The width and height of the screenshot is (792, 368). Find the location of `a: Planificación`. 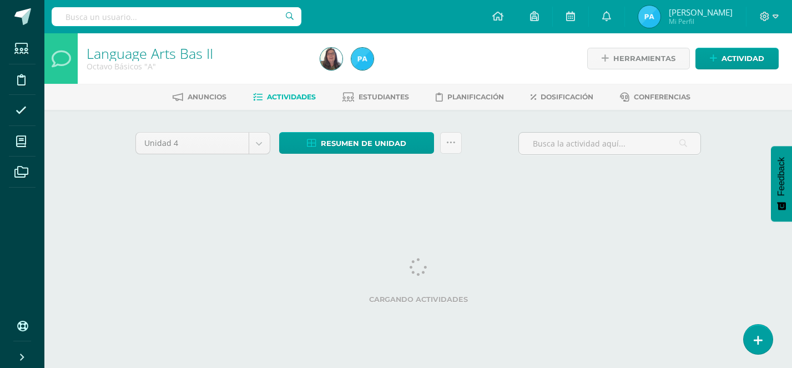

a: Planificación is located at coordinates (470, 97).